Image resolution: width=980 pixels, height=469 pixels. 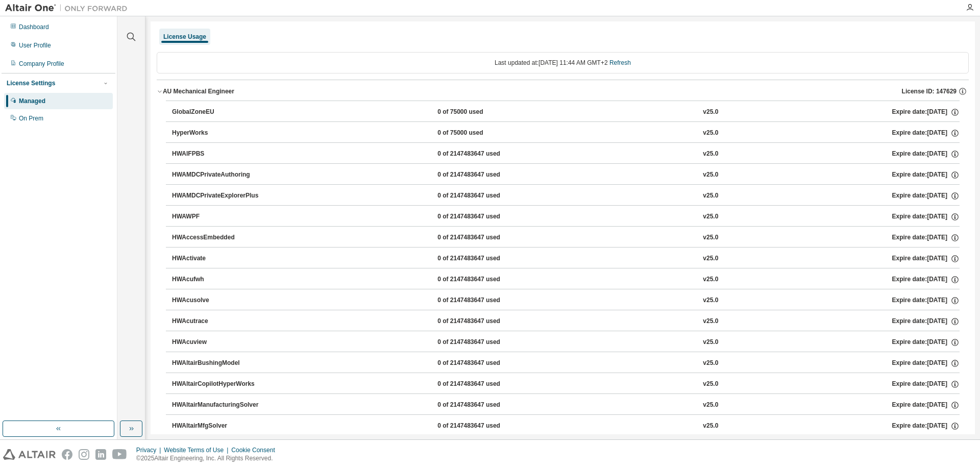 I want to click on div: HWAltairManufacturingSolver, so click(x=218, y=406).